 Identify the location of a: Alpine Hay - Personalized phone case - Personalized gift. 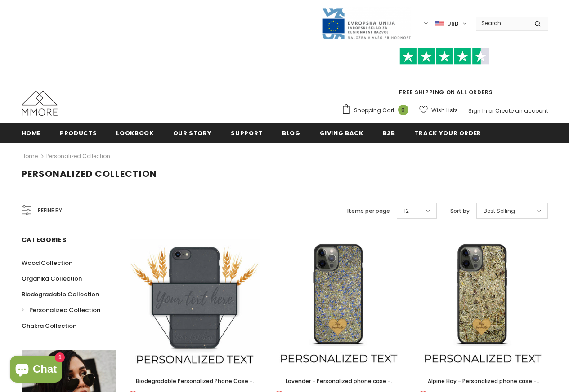
(483, 381).